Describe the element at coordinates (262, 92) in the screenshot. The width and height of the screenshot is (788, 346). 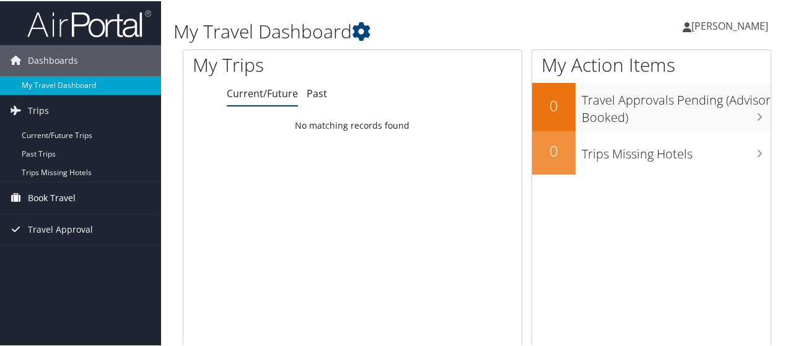
I see `a: Current/Future` at that location.